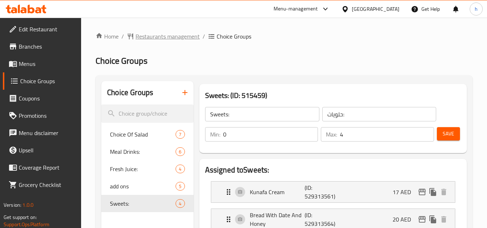 This screenshot has width=487, height=228. I want to click on span: Meal Drinks:, so click(143, 152).